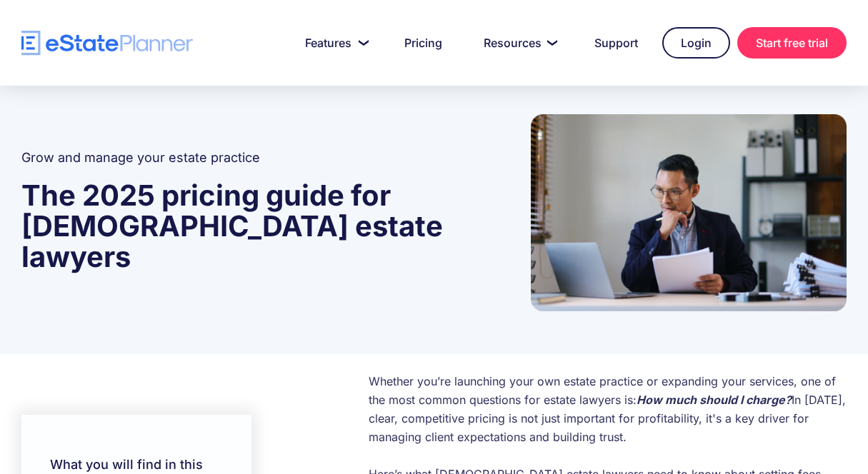 The width and height of the screenshot is (868, 474). I want to click on a: Support, so click(616, 43).